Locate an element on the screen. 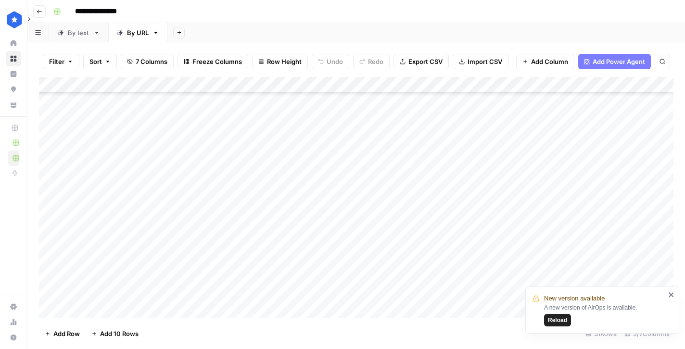 The image size is (685, 349). span: Add 10 Rows is located at coordinates (119, 334).